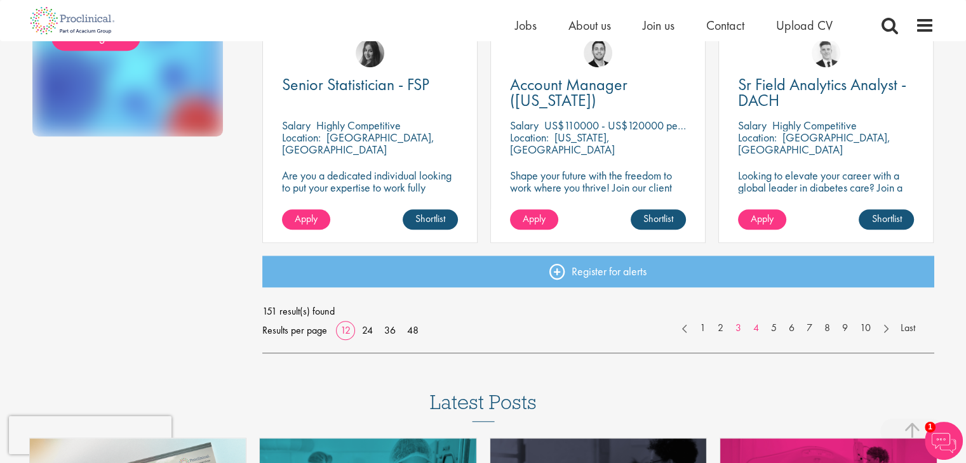  What do you see at coordinates (725, 25) in the screenshot?
I see `a: Contact` at bounding box center [725, 25].